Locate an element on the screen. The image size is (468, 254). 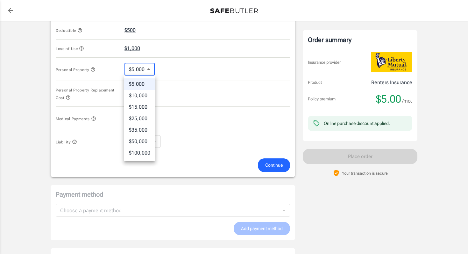
li: $25,000 is located at coordinates (139, 118).